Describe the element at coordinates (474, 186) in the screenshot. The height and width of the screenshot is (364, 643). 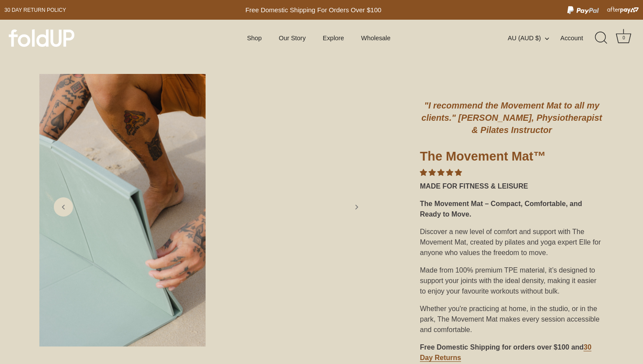
I see `strong: MADE FOR FITNESS & LEISURE` at that location.